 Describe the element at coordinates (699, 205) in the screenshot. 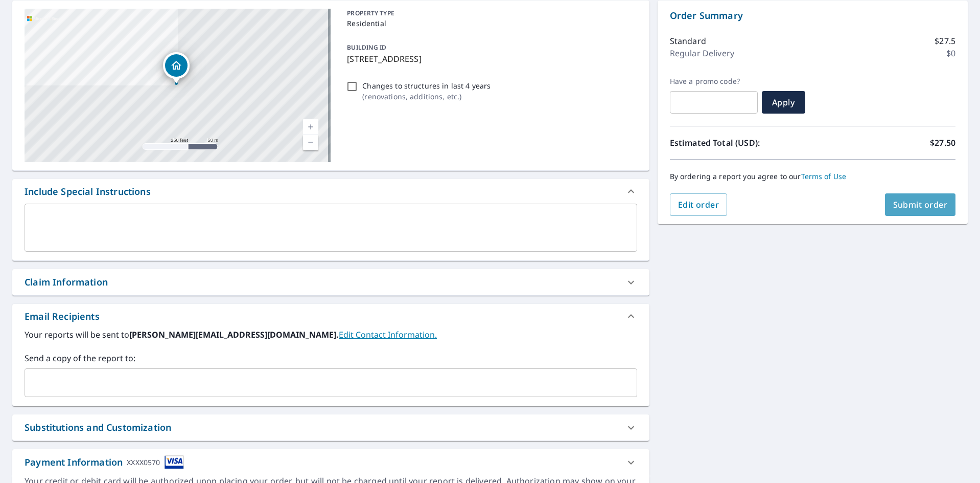

I see `button: Edit order` at that location.